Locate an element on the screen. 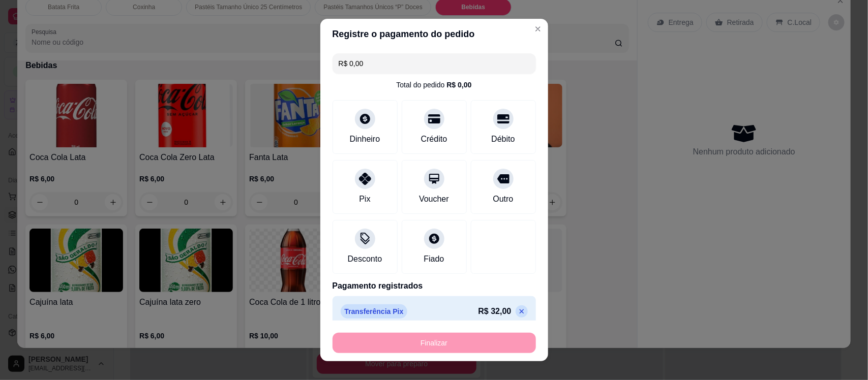  div: Crédito is located at coordinates (434, 139).